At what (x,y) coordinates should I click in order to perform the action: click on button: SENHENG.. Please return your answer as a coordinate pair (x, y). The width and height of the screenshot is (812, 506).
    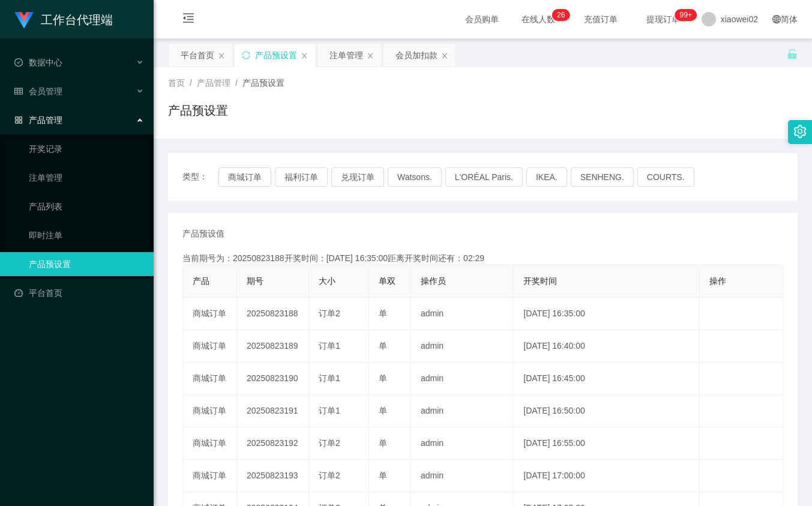
    Looking at the image, I should click on (602, 177).